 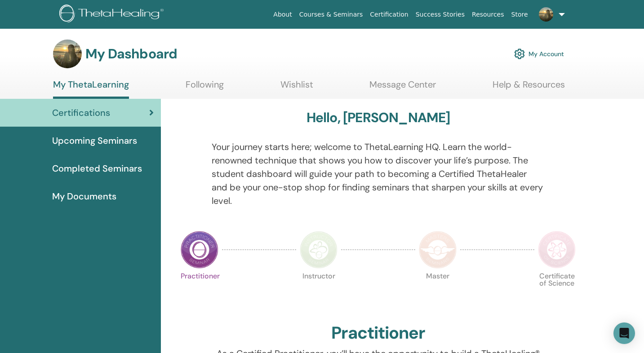 I want to click on a: My ThetaLearning, so click(x=91, y=89).